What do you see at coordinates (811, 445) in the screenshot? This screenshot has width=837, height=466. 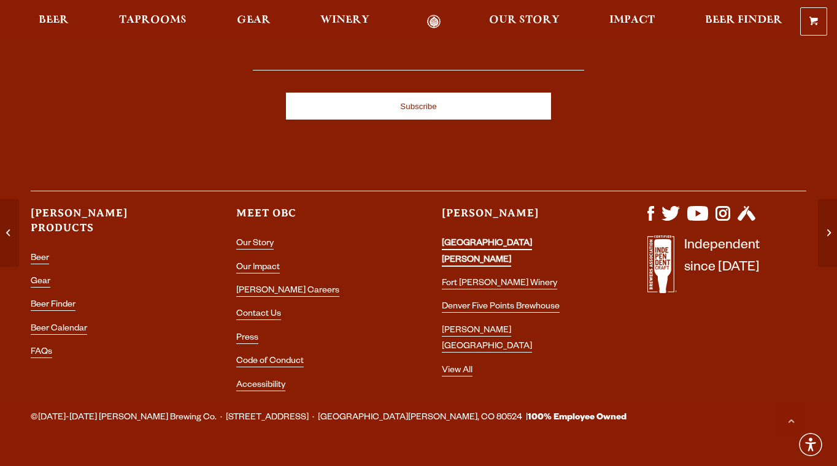 I see `div: Accessibility Menu` at bounding box center [811, 445].